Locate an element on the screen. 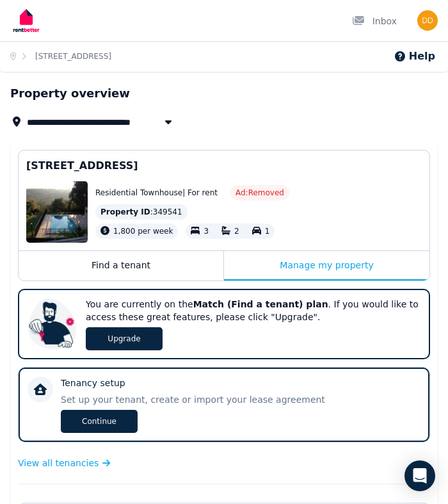 The height and width of the screenshot is (504, 448). img: RentBetter is located at coordinates (27, 21).